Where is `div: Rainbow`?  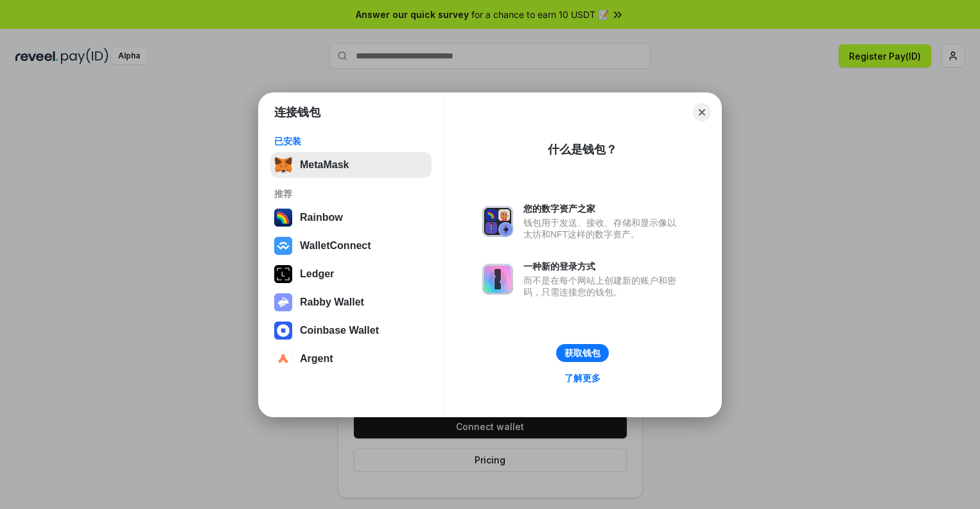
div: Rainbow is located at coordinates (321, 218).